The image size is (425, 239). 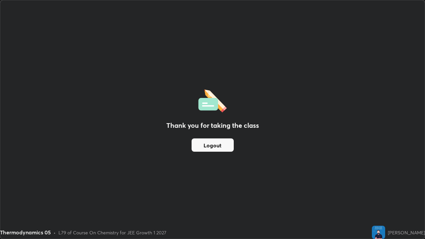 I want to click on div: L79 of Course On Chemistry for JEE Growth 1 2027, so click(x=112, y=232).